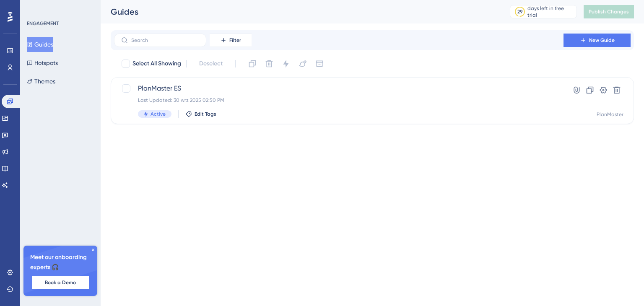  What do you see at coordinates (520, 12) in the screenshot?
I see `div: 29` at bounding box center [520, 12].